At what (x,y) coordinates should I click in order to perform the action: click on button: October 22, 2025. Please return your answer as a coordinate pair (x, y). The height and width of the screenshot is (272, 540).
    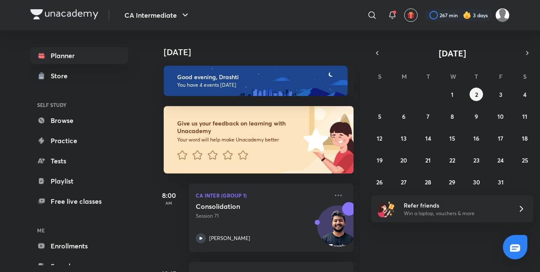
    Looking at the image, I should click on (452, 160).